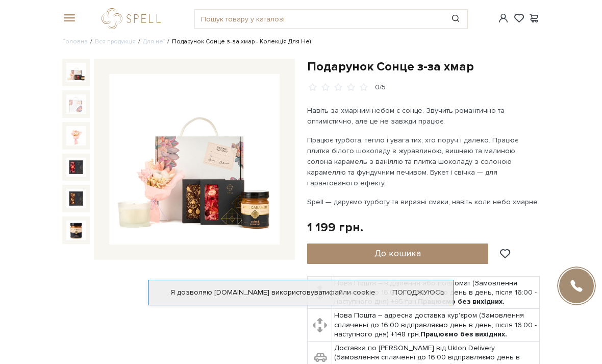  Describe the element at coordinates (352, 292) in the screenshot. I see `a: файли cookie` at that location.